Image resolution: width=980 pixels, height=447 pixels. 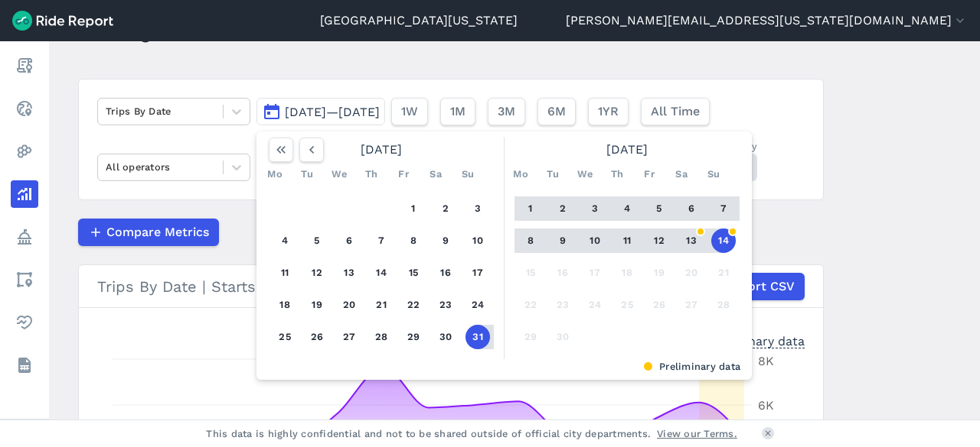 What do you see at coordinates (608, 112) in the screenshot?
I see `span: 1YR` at bounding box center [608, 112].